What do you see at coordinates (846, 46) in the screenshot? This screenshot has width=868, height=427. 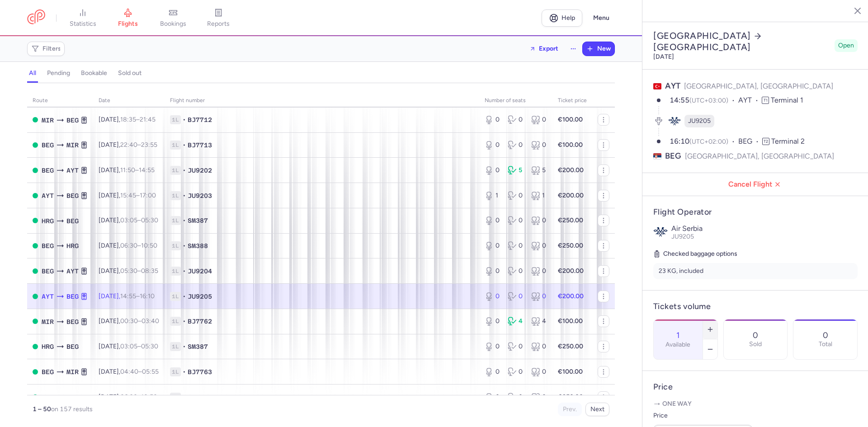 I see `span: Open` at bounding box center [846, 46].